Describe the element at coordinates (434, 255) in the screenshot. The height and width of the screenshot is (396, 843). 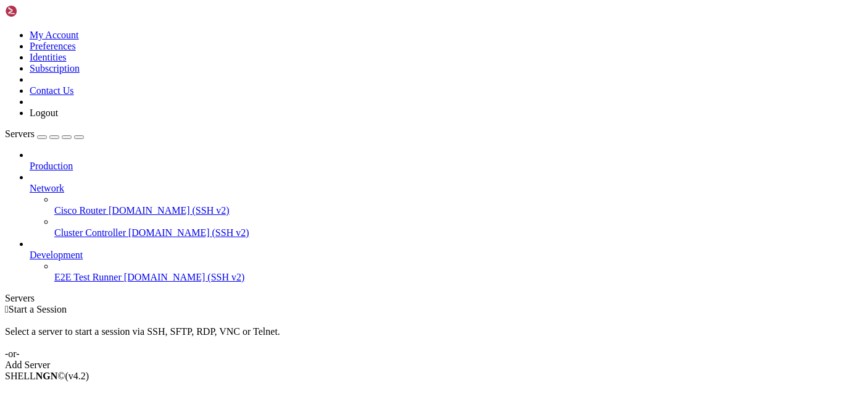
I see `a: Development` at that location.